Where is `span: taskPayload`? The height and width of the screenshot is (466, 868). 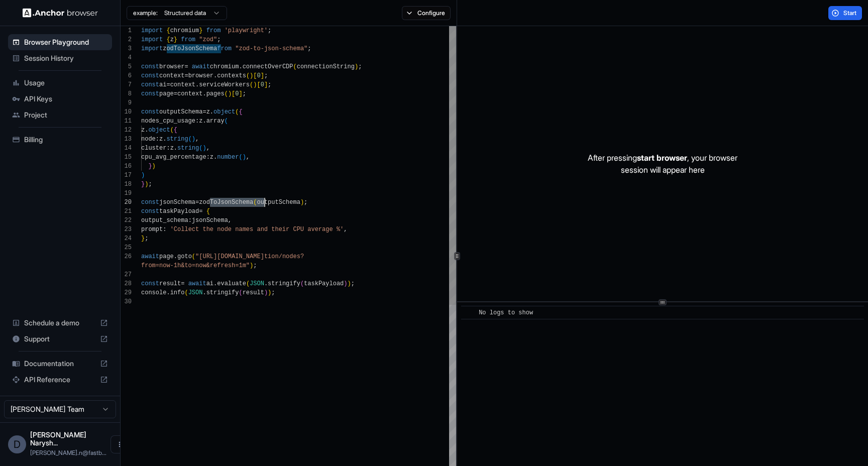
span: taskPayload is located at coordinates (324, 284).